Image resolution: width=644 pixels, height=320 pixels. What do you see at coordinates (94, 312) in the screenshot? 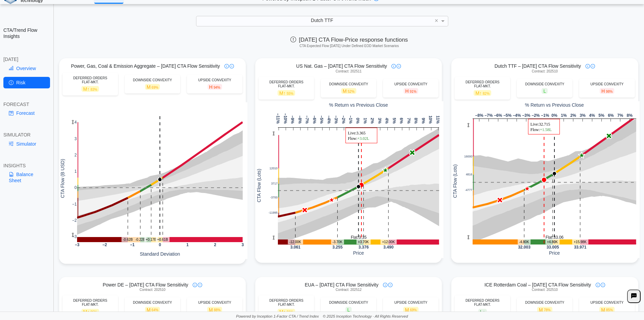
I see `span: 86%` at bounding box center [94, 312].